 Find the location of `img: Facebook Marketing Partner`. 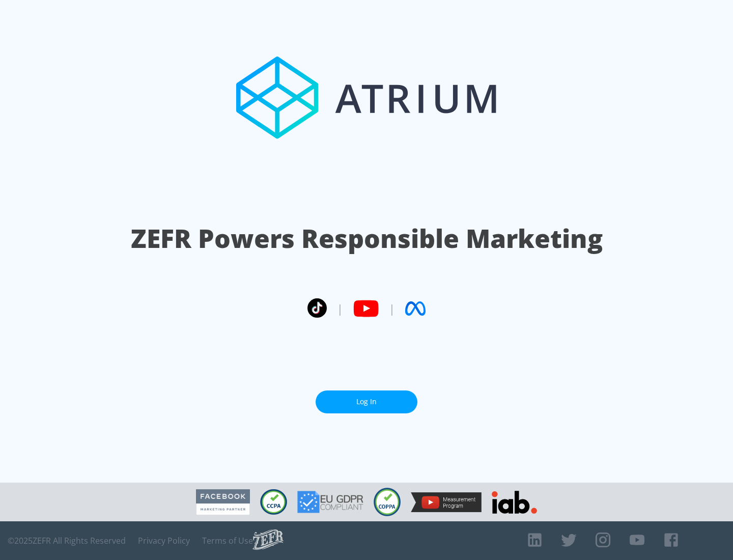

img: Facebook Marketing Partner is located at coordinates (223, 502).